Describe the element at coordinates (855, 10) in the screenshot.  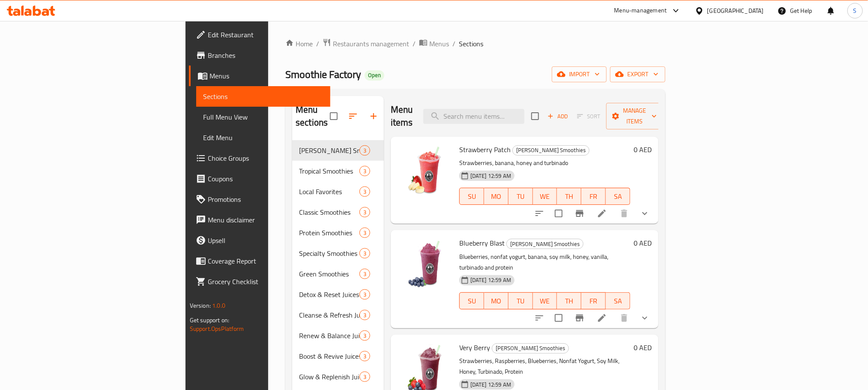
I see `span: S` at that location.